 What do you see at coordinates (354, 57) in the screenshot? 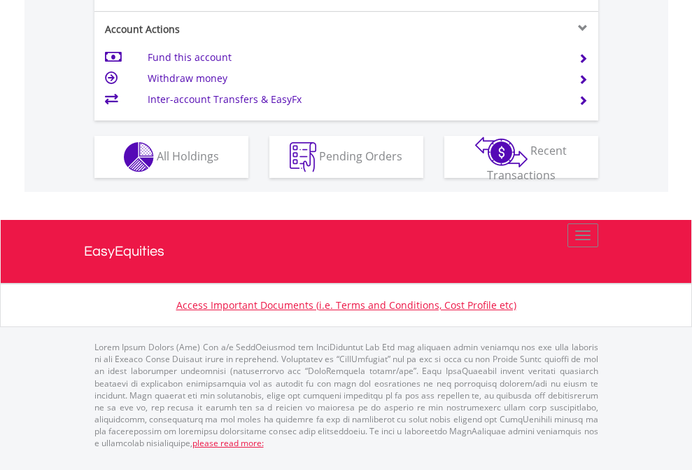
I see `td: Fund this account` at bounding box center [354, 57].